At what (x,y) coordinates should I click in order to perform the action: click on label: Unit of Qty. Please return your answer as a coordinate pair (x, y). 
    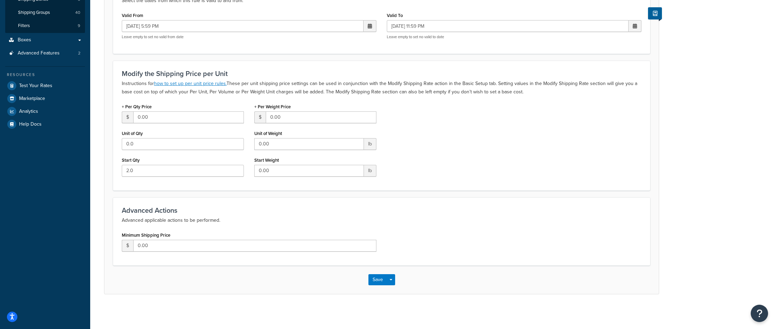
    Looking at the image, I should click on (132, 133).